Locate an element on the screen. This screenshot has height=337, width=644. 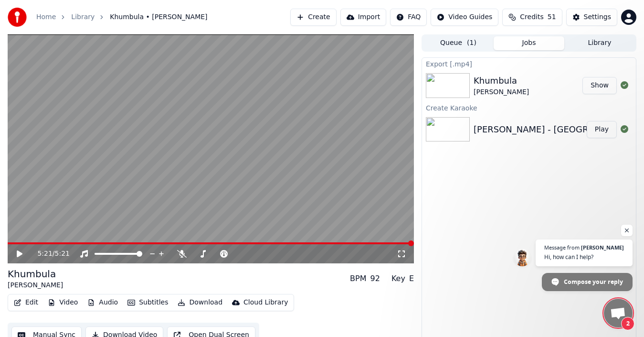
button: Video Guides is located at coordinates (465, 17).